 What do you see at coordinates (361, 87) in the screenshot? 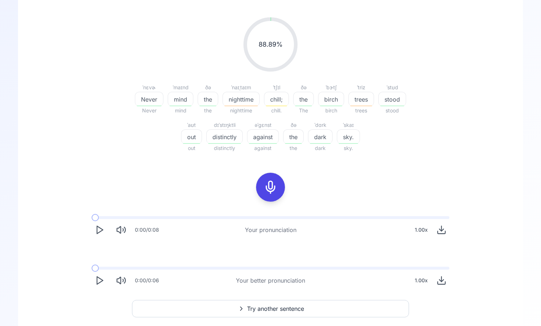
I see `div: ˈtriz` at bounding box center [361, 87].